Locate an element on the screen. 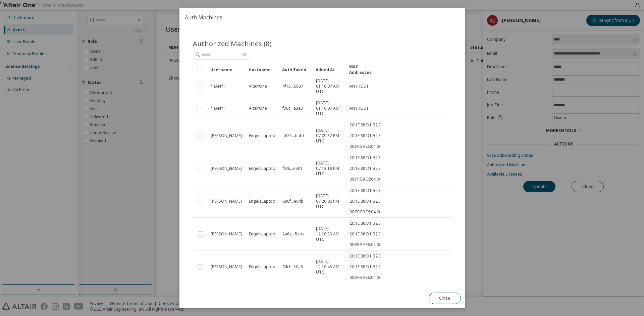  span: a625...bafd is located at coordinates (293, 136).